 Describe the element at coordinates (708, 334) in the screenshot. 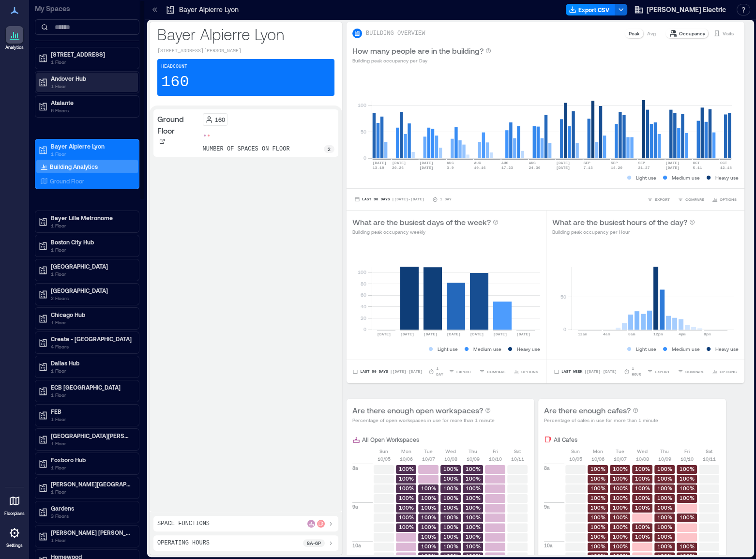

I see `text: 8pm` at that location.